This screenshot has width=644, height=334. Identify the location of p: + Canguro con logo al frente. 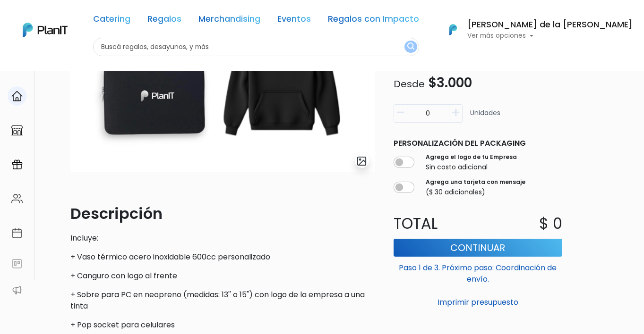
(222, 276).